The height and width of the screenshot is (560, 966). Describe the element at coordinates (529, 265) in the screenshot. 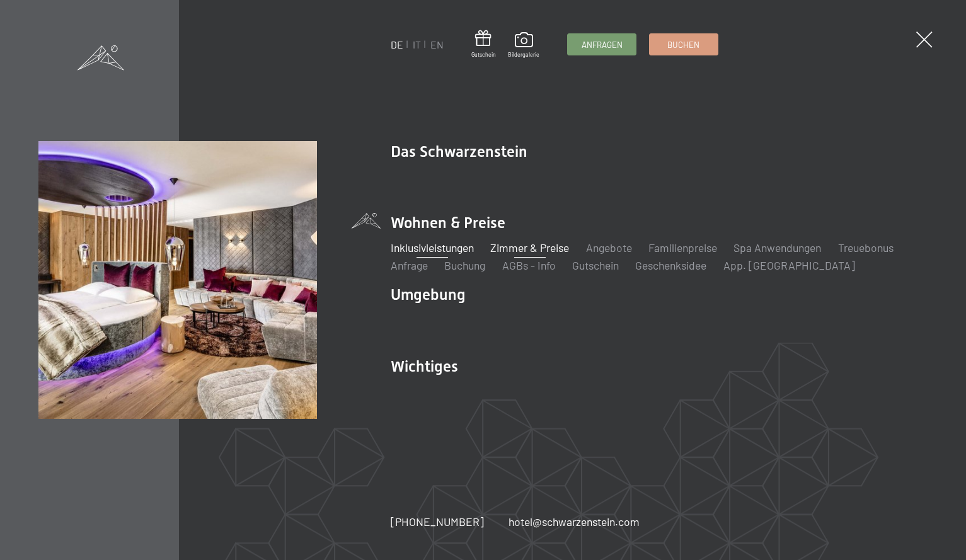

I see `a: AGBs - Info` at that location.